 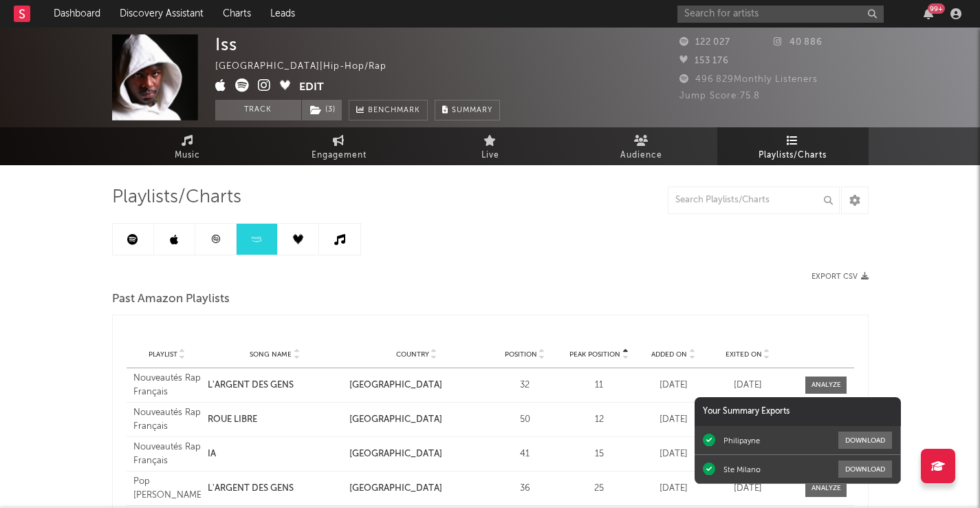 What do you see at coordinates (394, 111) in the screenshot?
I see `span: Benchmark` at bounding box center [394, 111].